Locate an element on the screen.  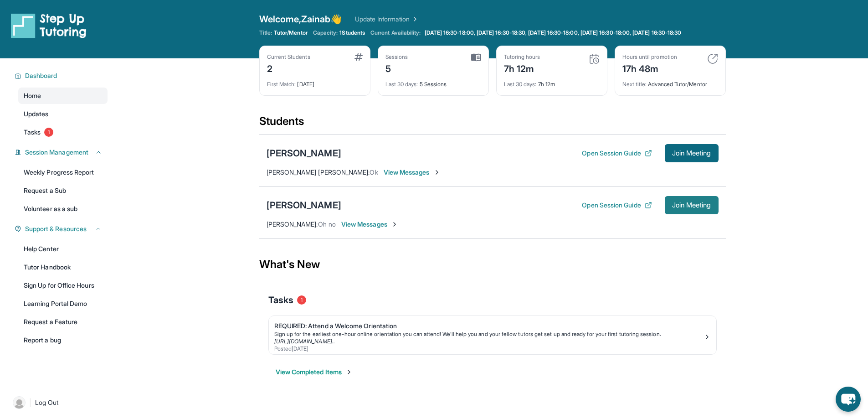
a: Tasks1 is located at coordinates (63, 132).